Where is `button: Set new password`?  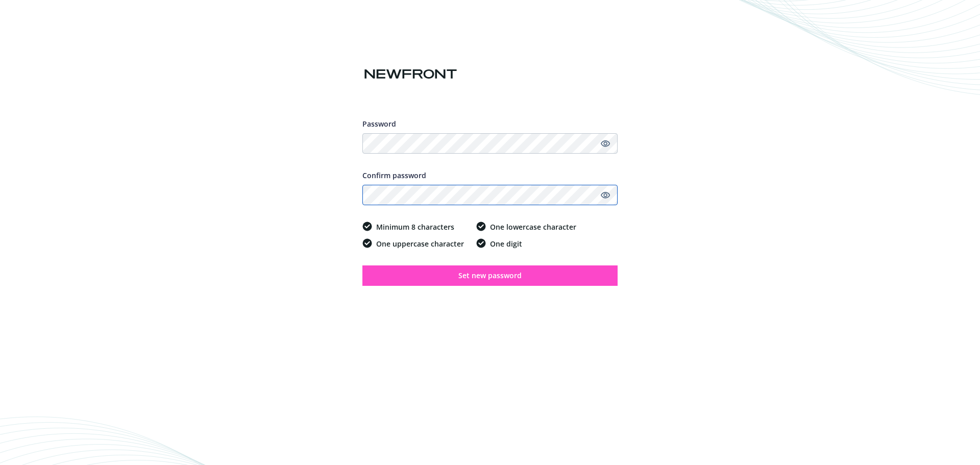 button: Set new password is located at coordinates (490, 276).